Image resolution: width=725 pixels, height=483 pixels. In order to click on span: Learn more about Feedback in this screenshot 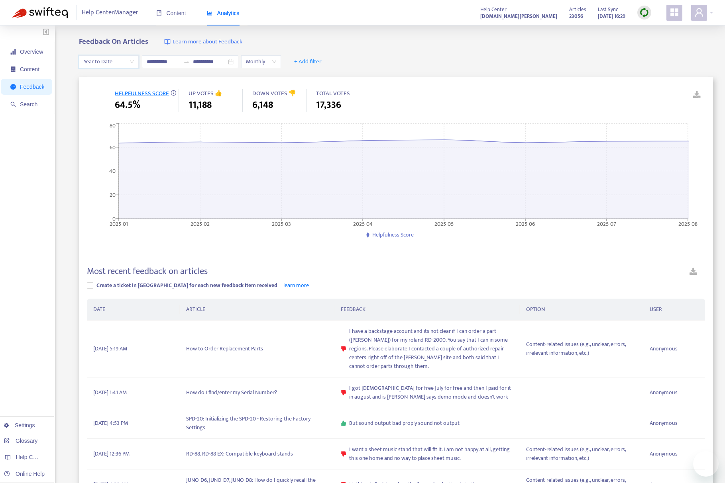, I will do `click(207, 42)`.